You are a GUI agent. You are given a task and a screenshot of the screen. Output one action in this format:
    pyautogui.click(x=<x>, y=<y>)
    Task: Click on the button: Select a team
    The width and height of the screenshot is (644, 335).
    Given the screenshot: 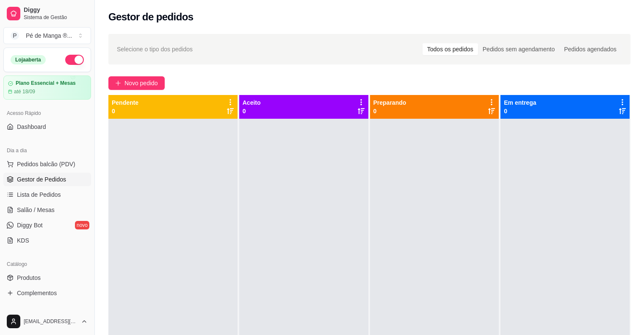 What is the action you would take?
    pyautogui.click(x=47, y=36)
    